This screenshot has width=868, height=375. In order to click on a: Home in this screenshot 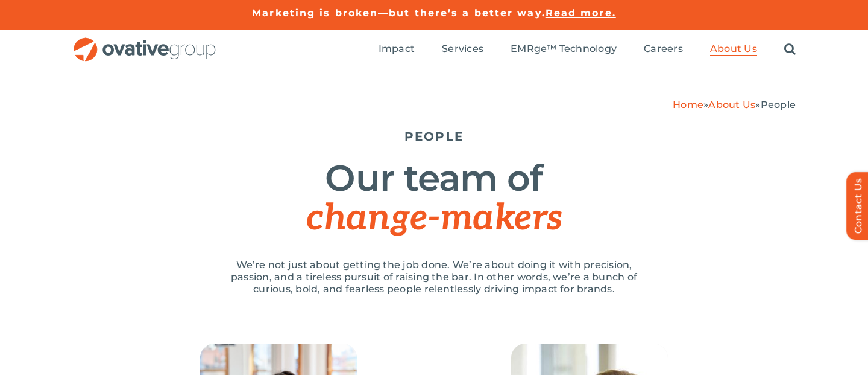, I will do `click(688, 104)`.